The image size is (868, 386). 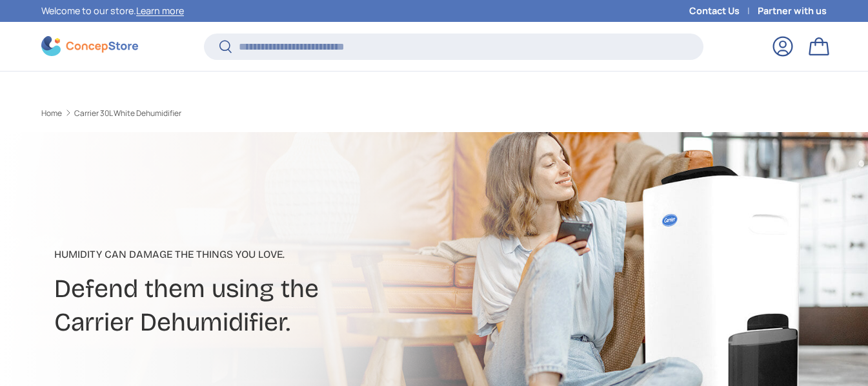 What do you see at coordinates (302, 255) in the screenshot?
I see `p: Humidity can damage the things you love.` at bounding box center [302, 255].